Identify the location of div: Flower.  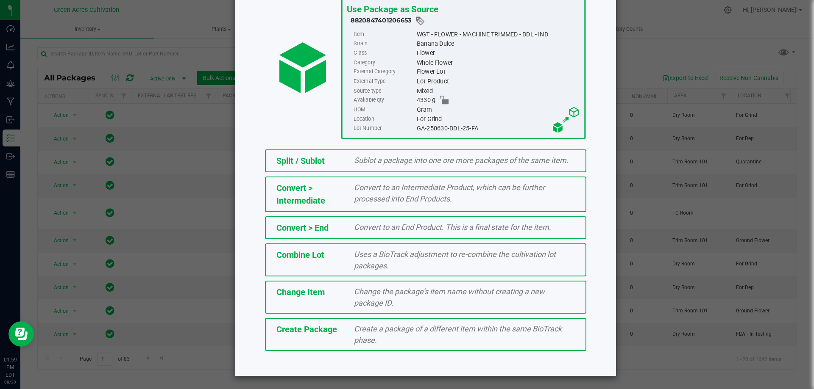
(497, 53).